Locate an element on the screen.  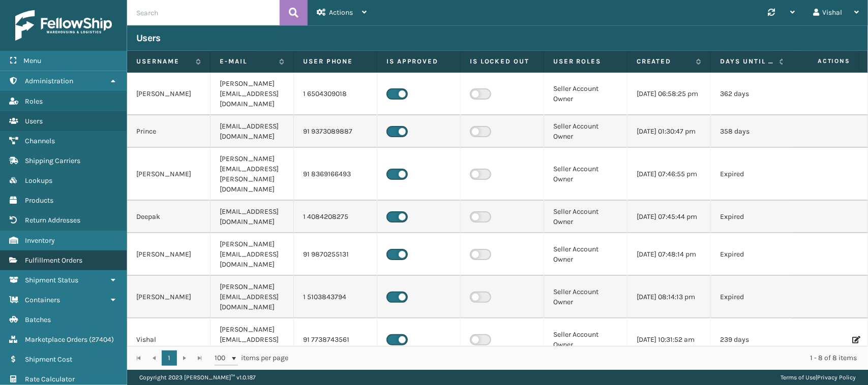
span: Lookups is located at coordinates (38, 180).